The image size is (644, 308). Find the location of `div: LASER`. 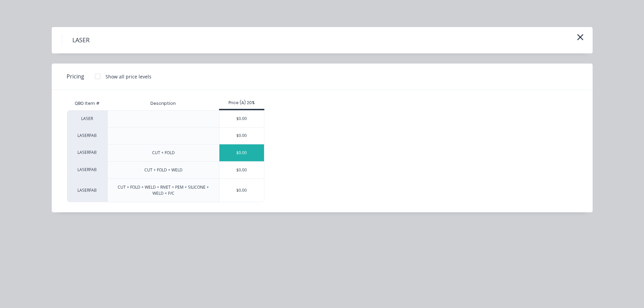

div: LASER is located at coordinates (87, 119).